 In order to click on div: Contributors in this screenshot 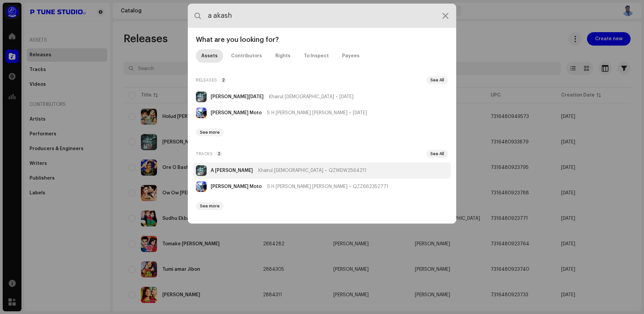, I will do `click(247, 56)`.